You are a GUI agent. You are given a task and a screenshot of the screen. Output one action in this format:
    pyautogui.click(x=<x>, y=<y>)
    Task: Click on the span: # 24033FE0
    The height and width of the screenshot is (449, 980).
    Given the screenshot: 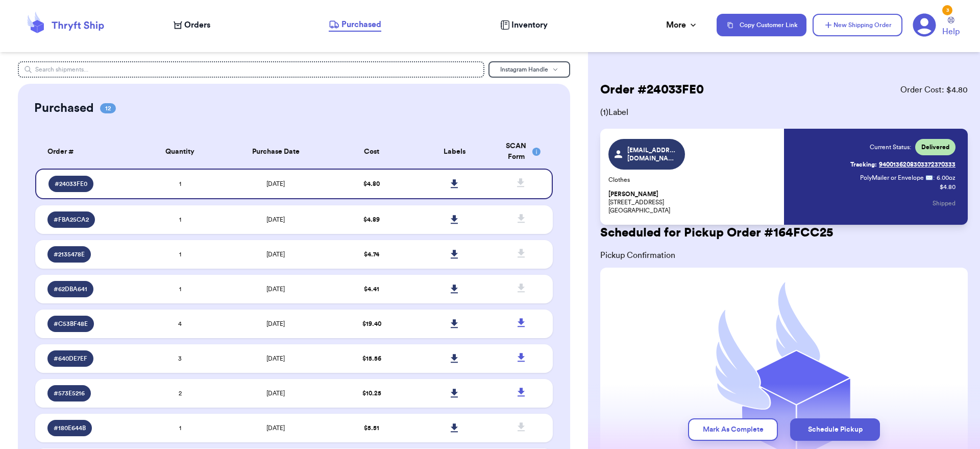 What is the action you would take?
    pyautogui.click(x=71, y=184)
    